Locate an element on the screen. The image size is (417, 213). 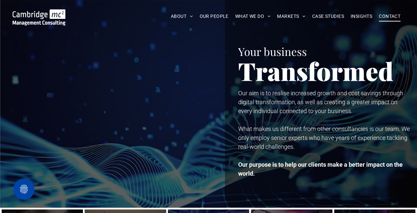
a: MARKETS is located at coordinates (291, 16).